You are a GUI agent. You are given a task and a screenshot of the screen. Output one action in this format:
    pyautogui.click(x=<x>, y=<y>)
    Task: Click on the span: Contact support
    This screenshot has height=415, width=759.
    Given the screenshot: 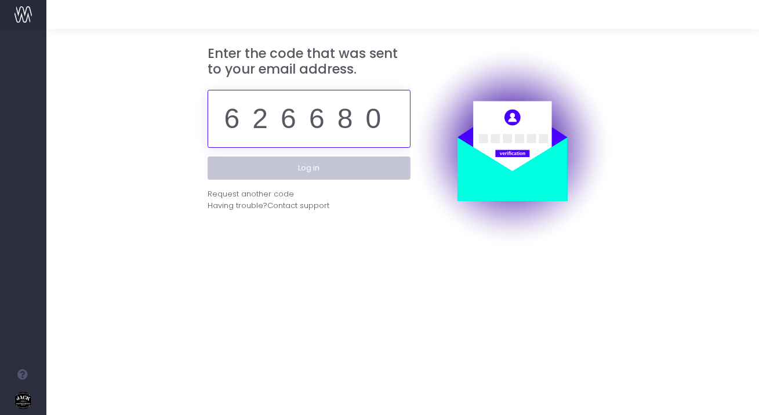 What is the action you would take?
    pyautogui.click(x=298, y=206)
    